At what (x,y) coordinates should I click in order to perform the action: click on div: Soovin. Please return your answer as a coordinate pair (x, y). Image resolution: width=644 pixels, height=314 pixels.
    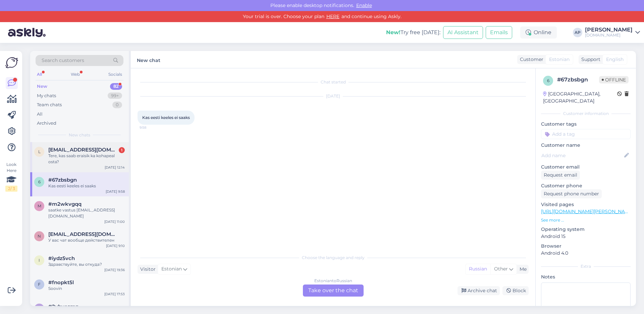
    Looking at the image, I should click on (86, 289).